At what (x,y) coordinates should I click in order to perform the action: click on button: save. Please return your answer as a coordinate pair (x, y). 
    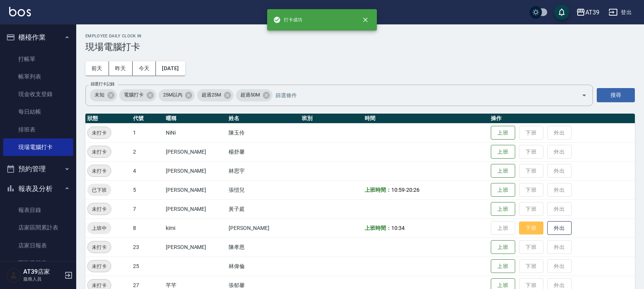
    Looking at the image, I should click on (562, 12).